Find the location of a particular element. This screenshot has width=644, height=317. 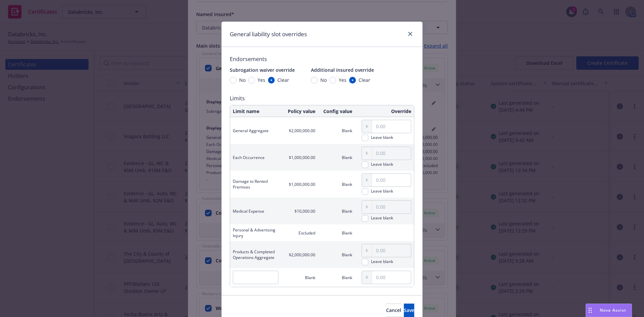

td: Medical Expense is located at coordinates (256, 211).